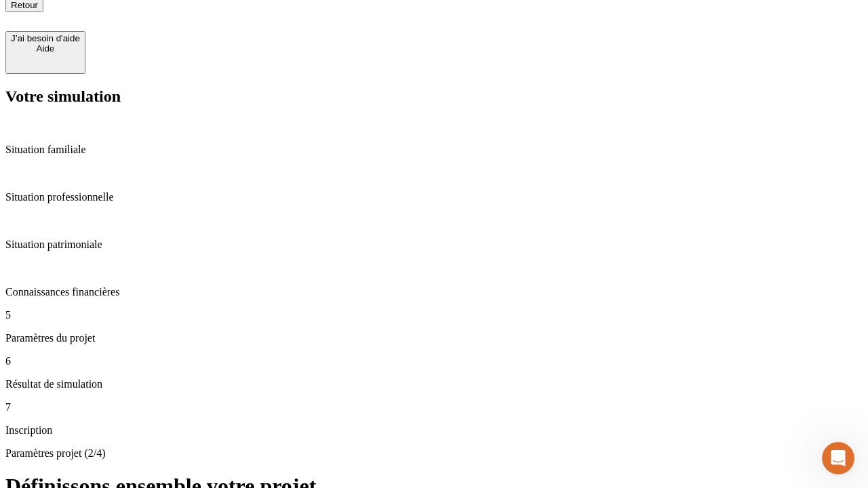  Describe the element at coordinates (434, 361) in the screenshot. I see `p: 6` at that location.